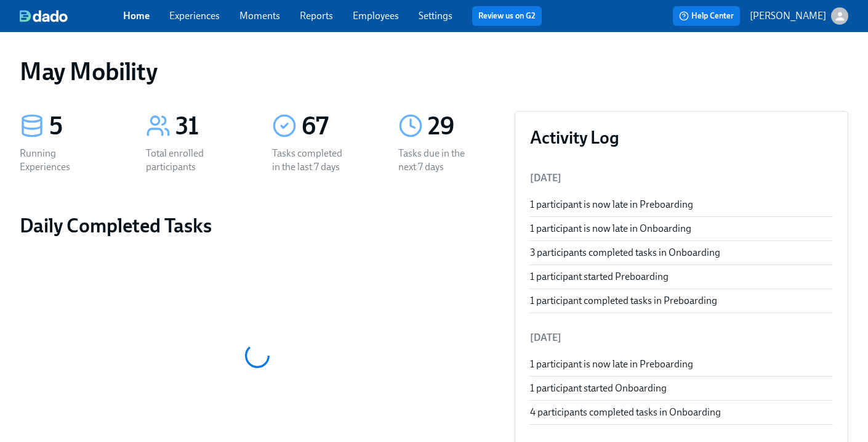  Describe the element at coordinates (260, 15) in the screenshot. I see `a: Moments` at that location.